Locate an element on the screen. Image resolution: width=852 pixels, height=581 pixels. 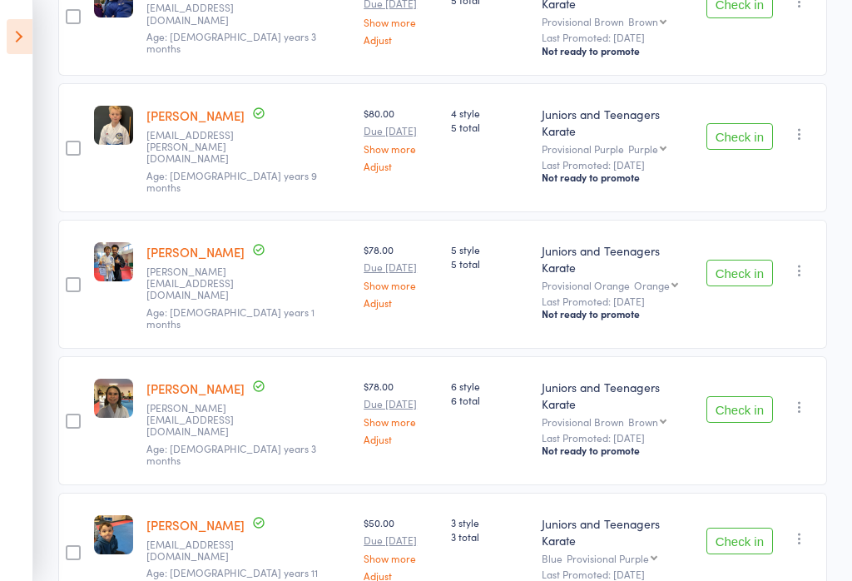
small: shalaknawathe_2001@yahoo.co.in is located at coordinates (201, 13).